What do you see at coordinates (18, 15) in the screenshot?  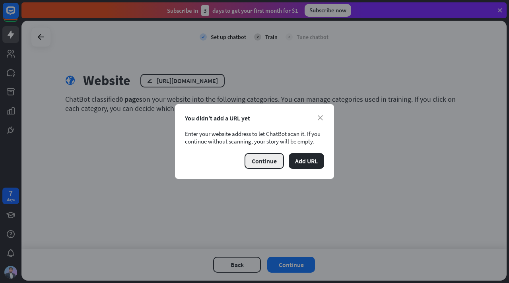 I see `button: Open LiveChat chat widget` at bounding box center [18, 15].